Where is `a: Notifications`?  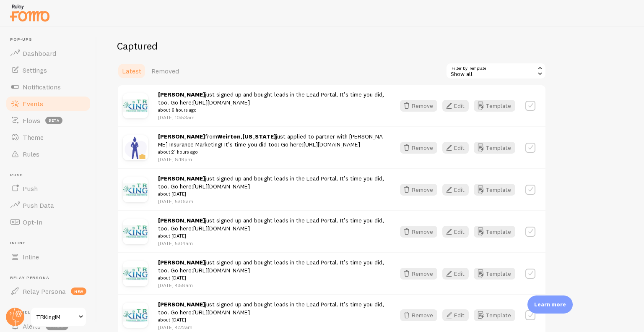
a: Notifications is located at coordinates (48, 87).